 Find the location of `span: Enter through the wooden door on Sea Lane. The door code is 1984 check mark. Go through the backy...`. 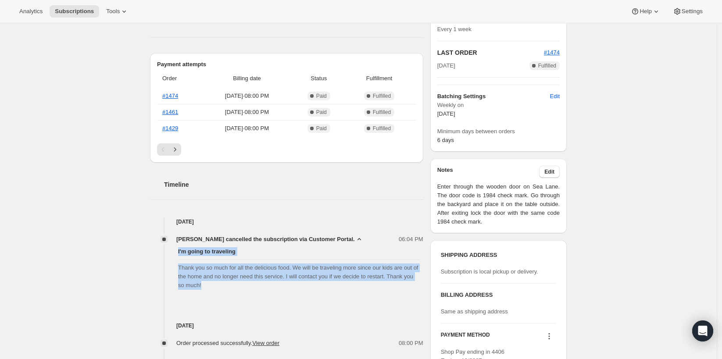

span: Enter through the wooden door on Sea Lane. The door code is 1984 check mark. Go through the backy... is located at coordinates (498, 204).